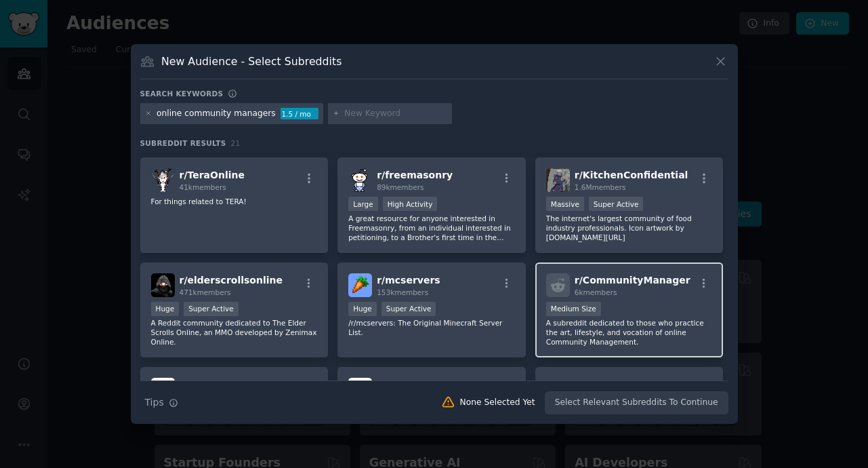 The image size is (868, 468). Describe the element at coordinates (415, 175) in the screenshot. I see `span: r/ freemasonry` at that location.